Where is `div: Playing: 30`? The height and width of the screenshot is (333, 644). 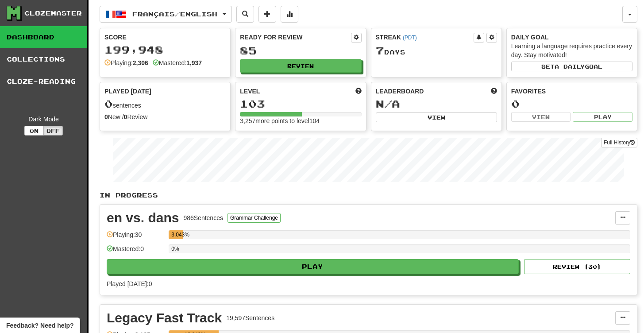
div: Playing: 30 is located at coordinates (135, 238).